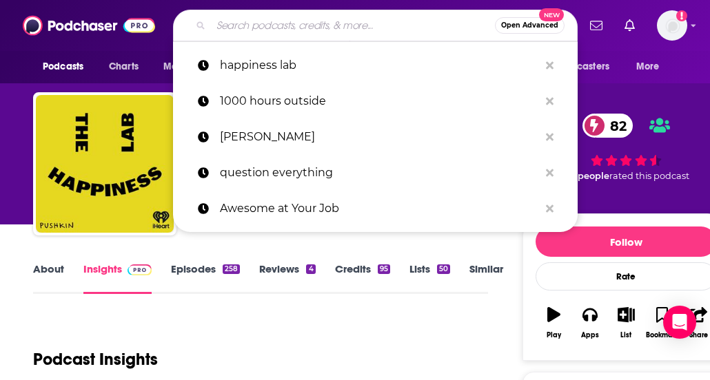 This screenshot has width=710, height=380. Describe the element at coordinates (310, 269) in the screenshot. I see `div: 4` at that location.